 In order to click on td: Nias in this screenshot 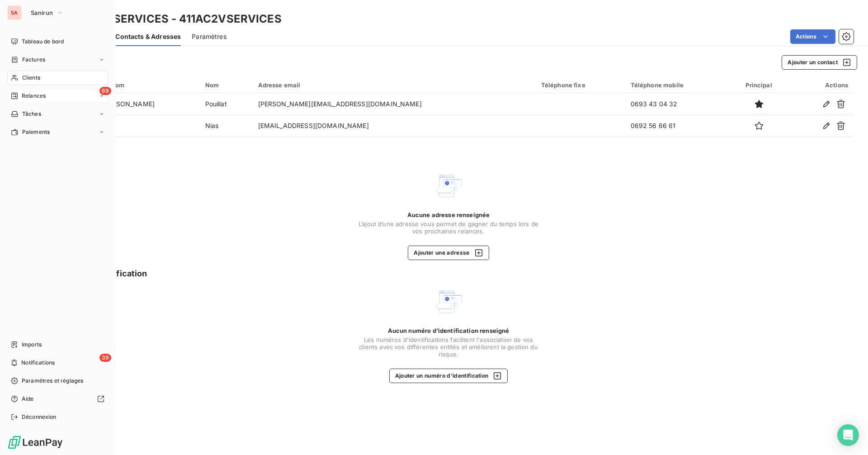, I will do `click(226, 126)`.